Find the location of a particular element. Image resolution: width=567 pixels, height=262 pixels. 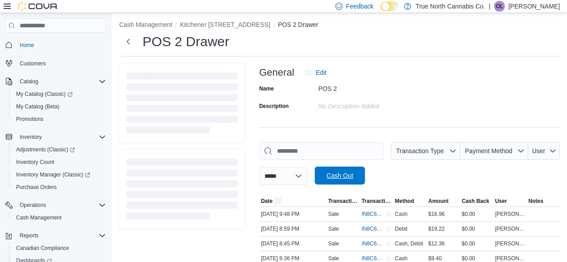

button: IN8C60-5260040 is located at coordinates (376, 229).